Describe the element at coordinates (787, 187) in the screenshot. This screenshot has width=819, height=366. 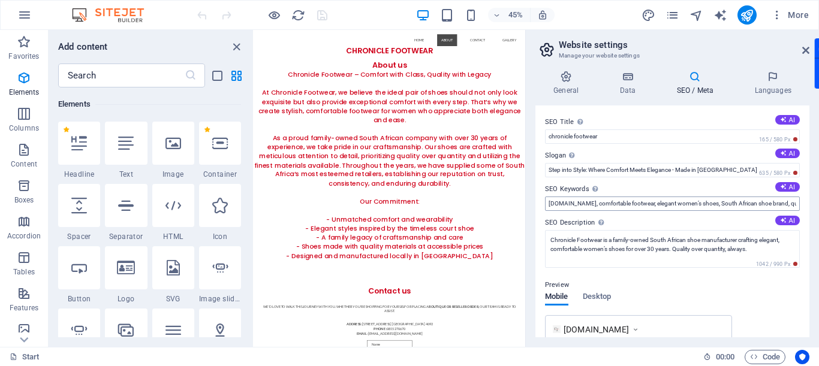
I see `button: SEO Keywords` at that location.